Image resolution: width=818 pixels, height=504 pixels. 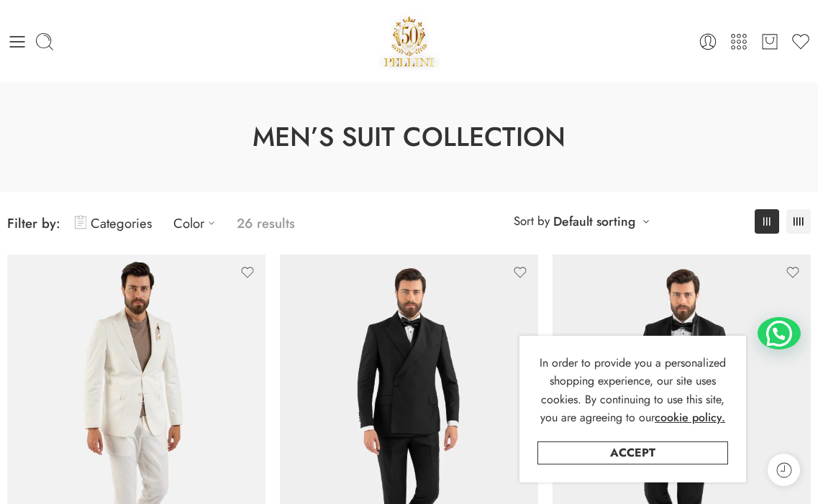 I want to click on a: Wishlist, so click(x=800, y=42).